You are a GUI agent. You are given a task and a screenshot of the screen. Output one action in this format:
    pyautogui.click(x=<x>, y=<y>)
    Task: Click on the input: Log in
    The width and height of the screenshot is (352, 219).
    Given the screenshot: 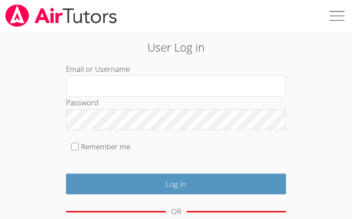 What is the action you would take?
    pyautogui.click(x=176, y=184)
    